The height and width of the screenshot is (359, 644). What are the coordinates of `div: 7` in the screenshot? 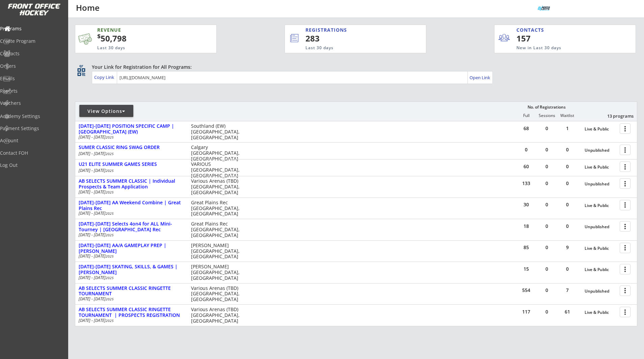 It's located at (567, 290).